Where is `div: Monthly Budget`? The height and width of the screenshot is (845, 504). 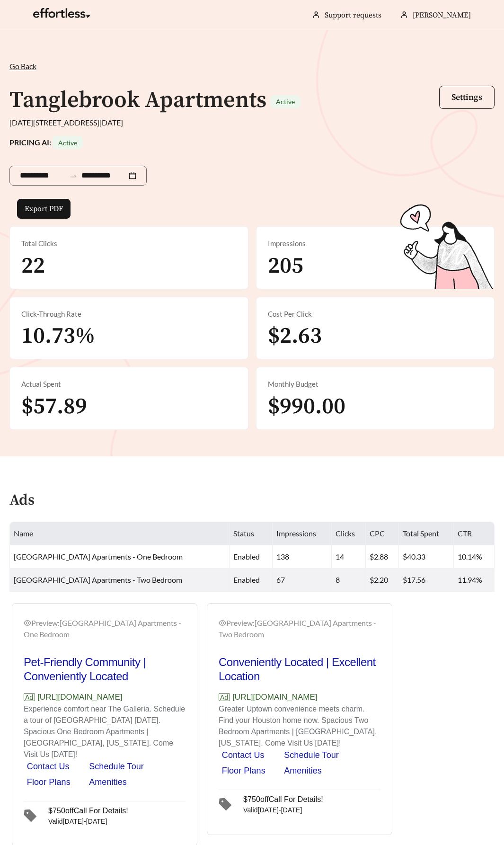
div: Monthly Budget is located at coordinates (375, 384).